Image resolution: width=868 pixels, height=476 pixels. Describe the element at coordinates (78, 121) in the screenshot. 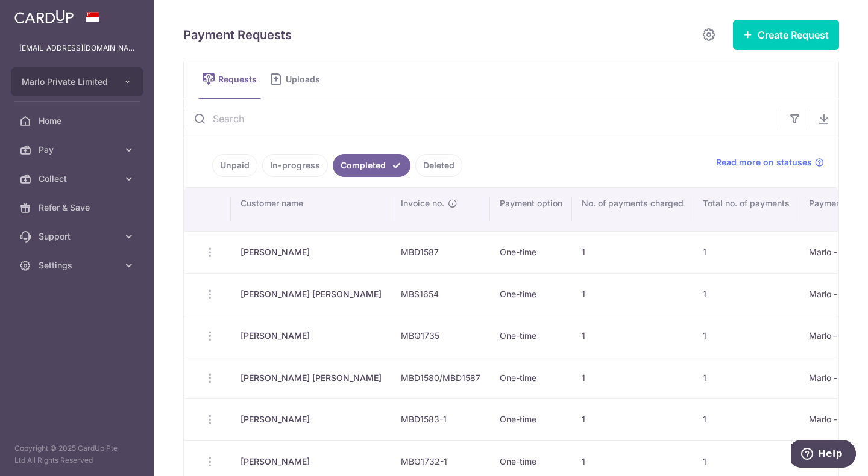

I see `span: Home` at that location.